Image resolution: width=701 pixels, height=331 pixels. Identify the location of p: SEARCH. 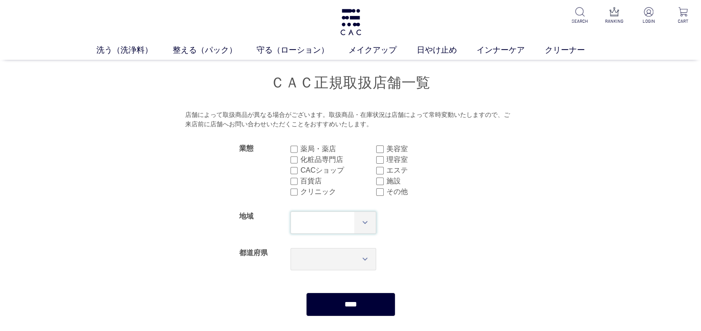
(580, 21).